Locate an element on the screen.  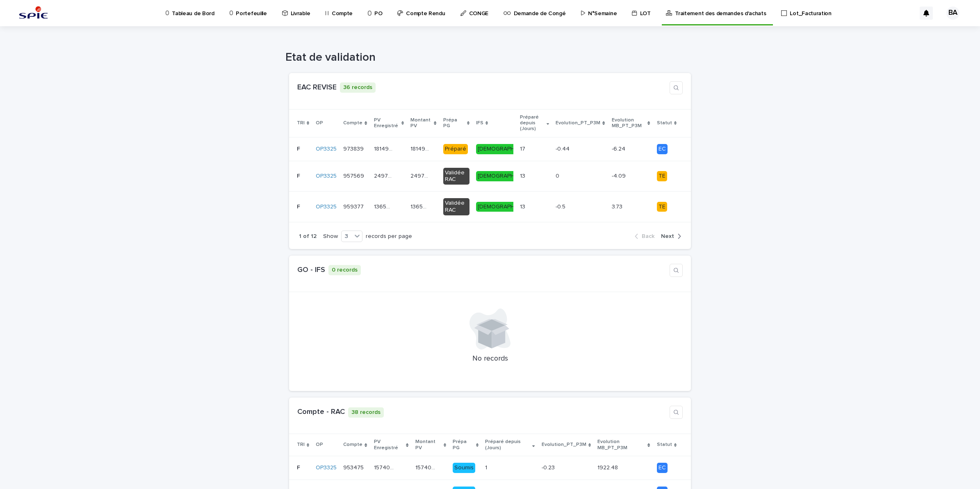
h1: Etat de validation is located at coordinates (487, 58).